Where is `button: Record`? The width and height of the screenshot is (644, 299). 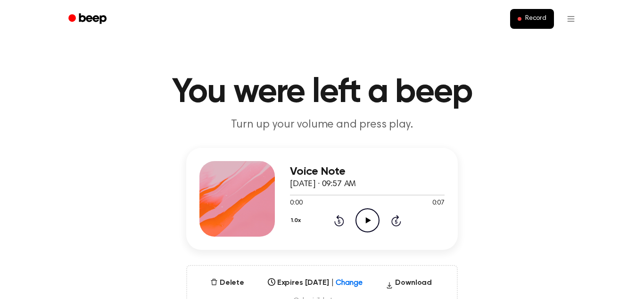
button: Record is located at coordinates (532, 19).